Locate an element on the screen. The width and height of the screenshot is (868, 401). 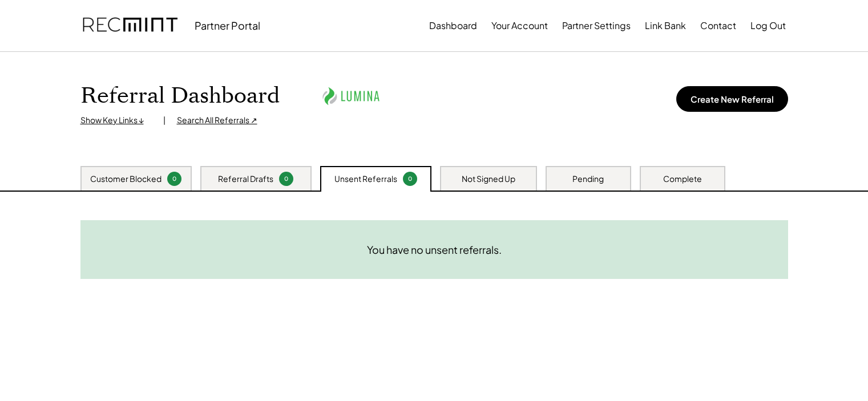
div: Customer Blocked is located at coordinates (125, 179).